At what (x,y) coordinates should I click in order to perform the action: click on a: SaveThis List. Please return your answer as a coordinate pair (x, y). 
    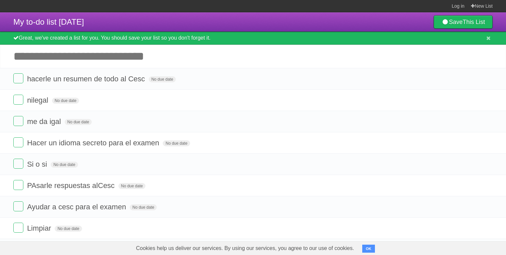
    Looking at the image, I should click on (463, 22).